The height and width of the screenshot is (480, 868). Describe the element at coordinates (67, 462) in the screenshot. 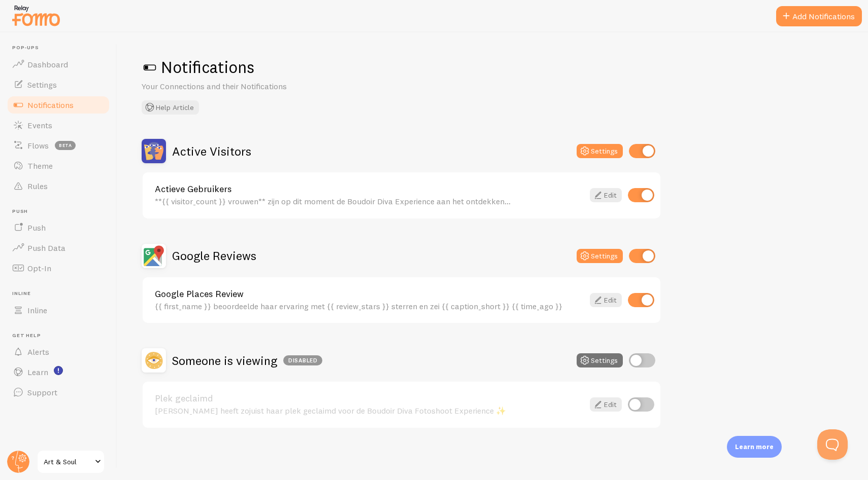

I see `span: Art & Soul` at that location.